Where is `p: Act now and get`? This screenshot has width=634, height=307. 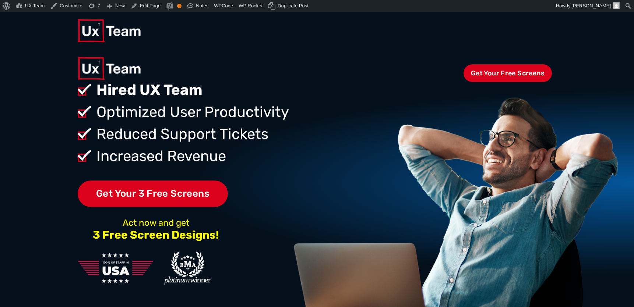 p: Act now and get is located at coordinates (156, 223).